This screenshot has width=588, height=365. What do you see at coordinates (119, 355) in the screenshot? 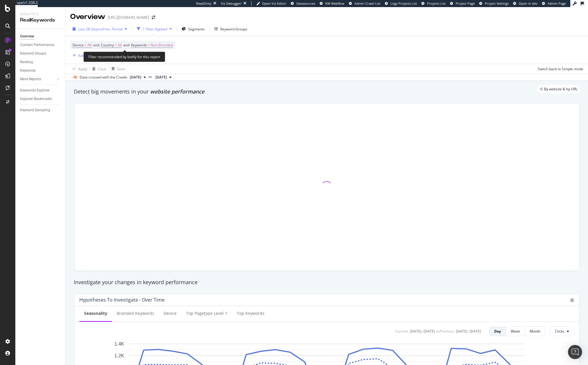
I see `text: 1.2K` at bounding box center [119, 355].